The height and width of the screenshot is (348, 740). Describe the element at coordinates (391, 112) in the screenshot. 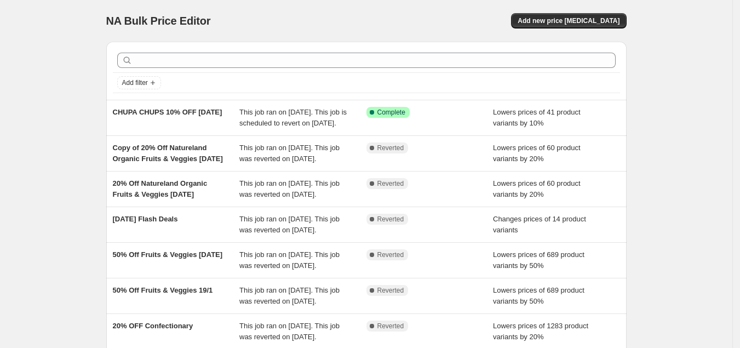

I see `span: Complete` at that location.